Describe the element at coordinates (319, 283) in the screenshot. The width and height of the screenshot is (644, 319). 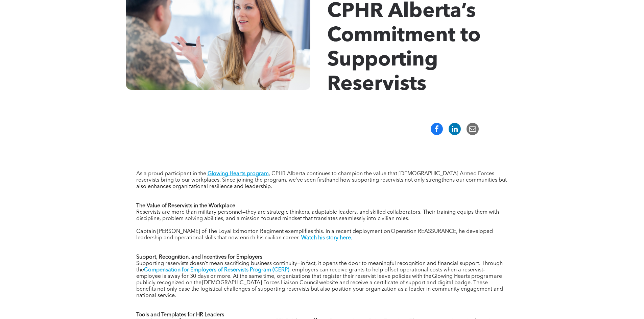
I see `span: employers can receive grants to help offset operational costs when a reservist-employee is away f...` at that location.